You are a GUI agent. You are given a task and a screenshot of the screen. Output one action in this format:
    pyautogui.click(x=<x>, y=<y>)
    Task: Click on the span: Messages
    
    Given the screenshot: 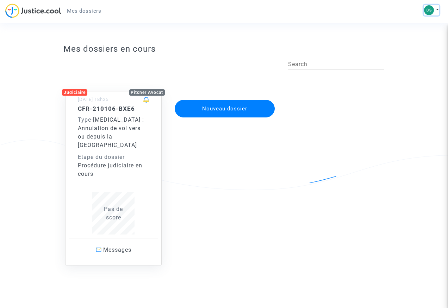 What is the action you would take?
    pyautogui.click(x=117, y=250)
    